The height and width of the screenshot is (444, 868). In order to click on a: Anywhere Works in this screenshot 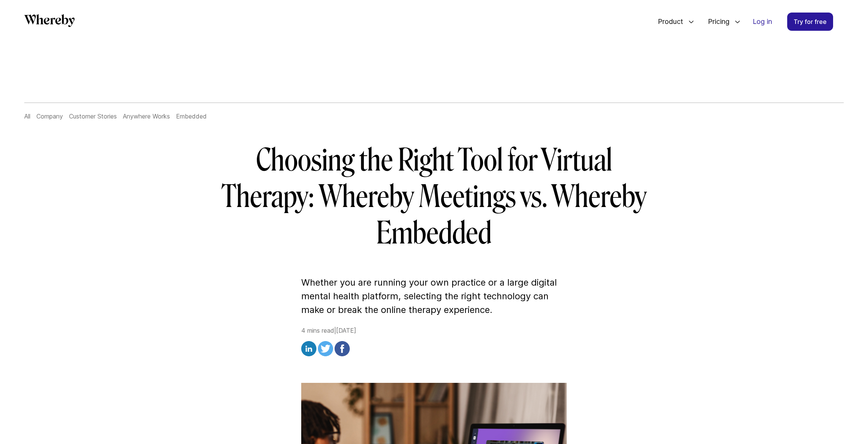, I will do `click(147, 116)`.